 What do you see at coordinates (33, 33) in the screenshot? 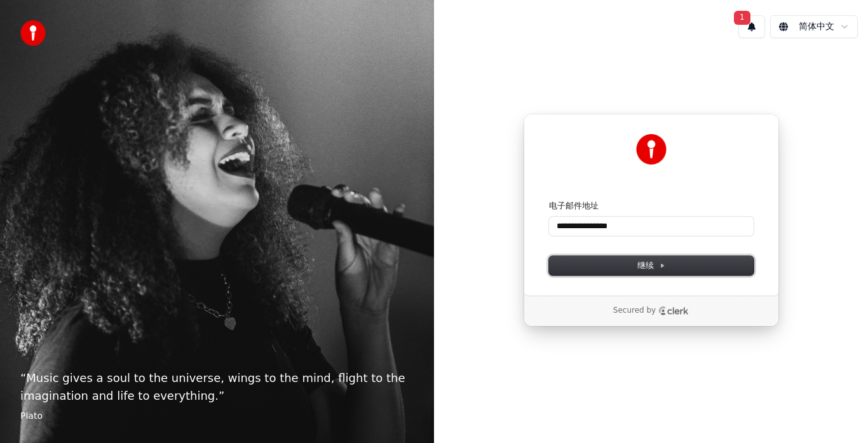
I see `img: youka` at bounding box center [33, 33].